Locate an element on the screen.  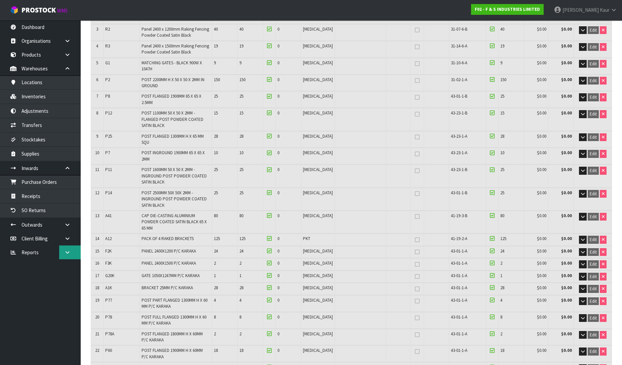
span: Panel 2400 x 1200mm Raking Fencing Powder Coated Satin Black is located at coordinates (175, 32).